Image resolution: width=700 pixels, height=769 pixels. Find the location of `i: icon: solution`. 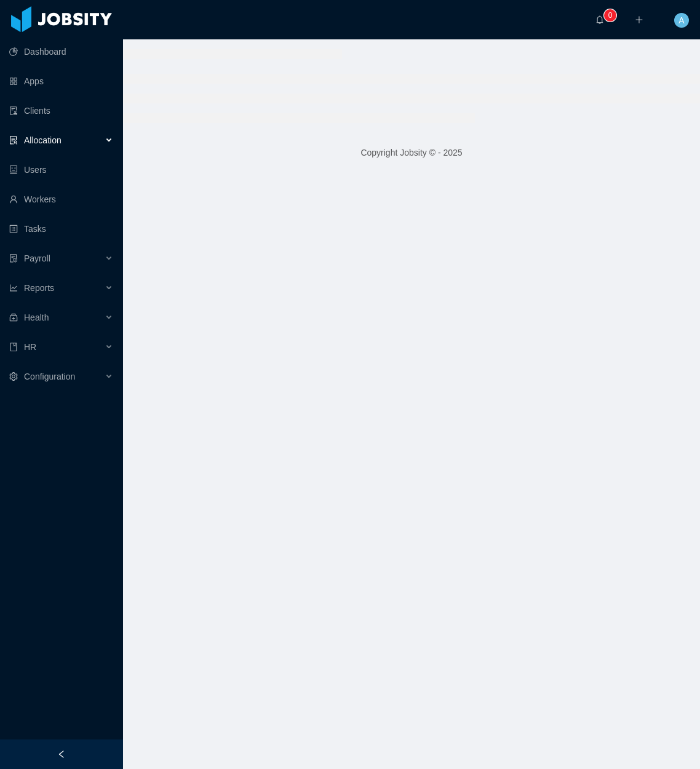

i: icon: solution is located at coordinates (13, 140).